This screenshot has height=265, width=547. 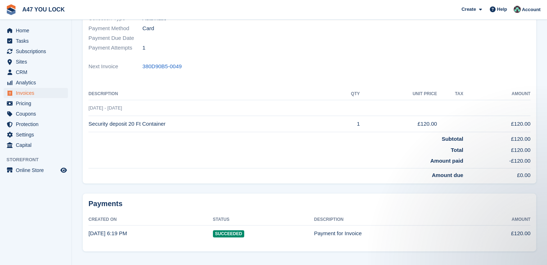 What do you see at coordinates (44, 9) in the screenshot?
I see `a: A47 YOU LOCK` at bounding box center [44, 9].